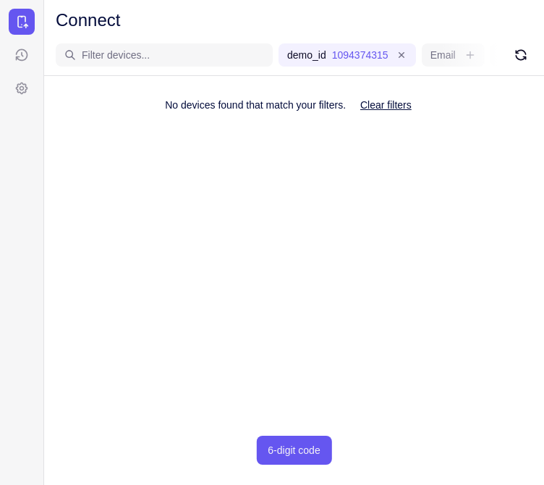 The height and width of the screenshot is (485, 544). Describe the element at coordinates (173, 55) in the screenshot. I see `input: Filter devices...` at that location.